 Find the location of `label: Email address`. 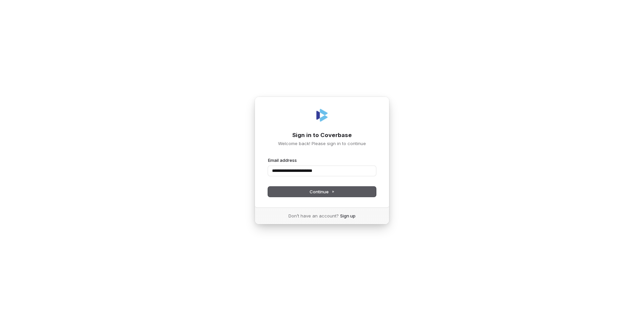

label: Email address is located at coordinates (283, 160).